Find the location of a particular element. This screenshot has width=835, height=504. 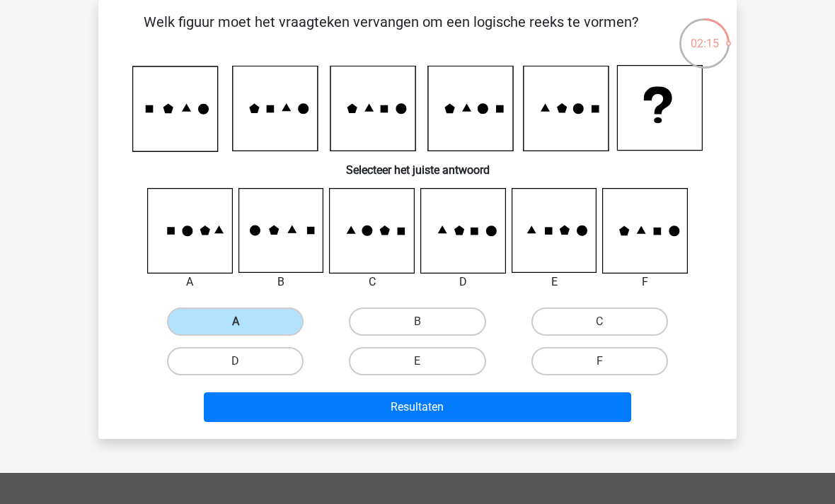

p: Welk figuur moet het vraagteken vervangen om een logische reeks te vormen? is located at coordinates (391, 32).